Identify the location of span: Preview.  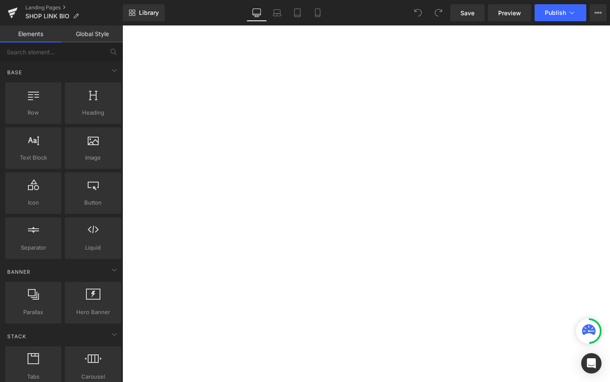
(510, 13).